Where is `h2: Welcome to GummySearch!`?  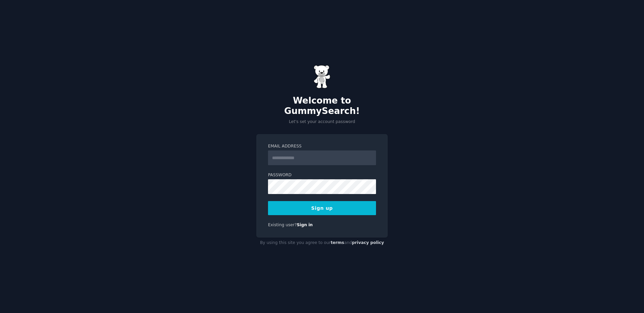
h2: Welcome to GummySearch! is located at coordinates (322, 106).